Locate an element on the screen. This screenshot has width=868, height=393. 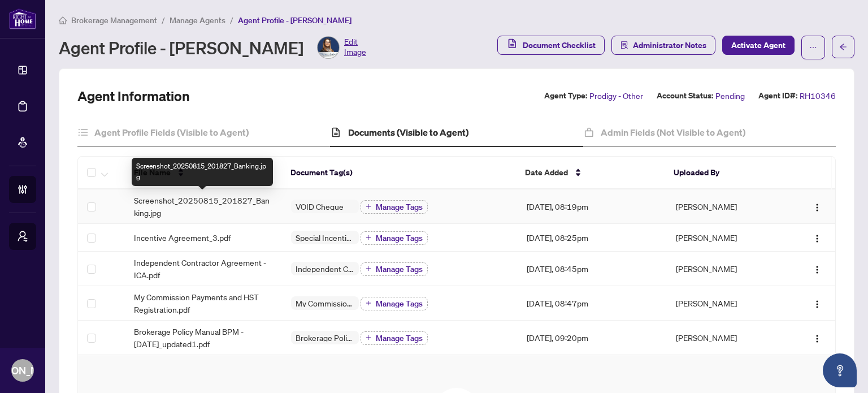
button: Administrator Notes is located at coordinates (664, 46).